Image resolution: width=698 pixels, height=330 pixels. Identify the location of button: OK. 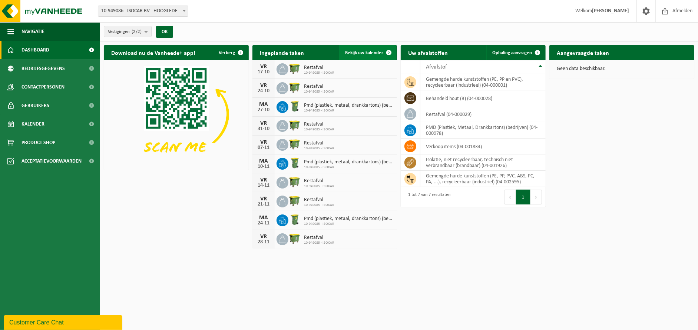
(165, 32).